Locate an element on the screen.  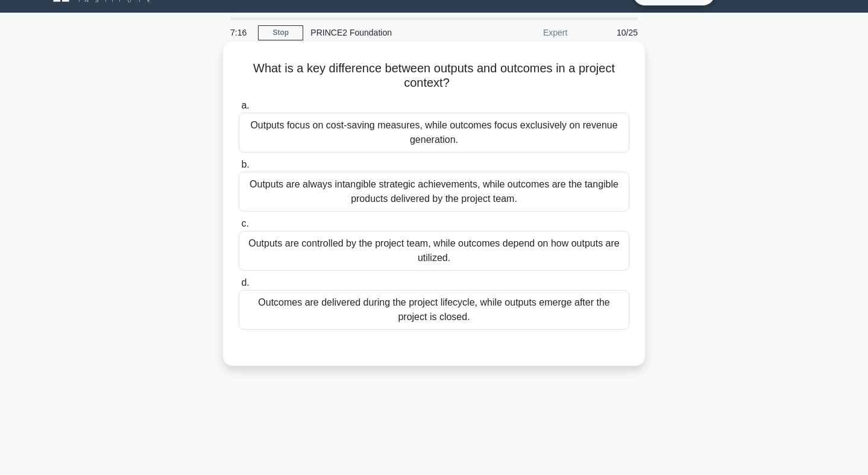
div: PRINCE2 Foundation is located at coordinates (386, 33).